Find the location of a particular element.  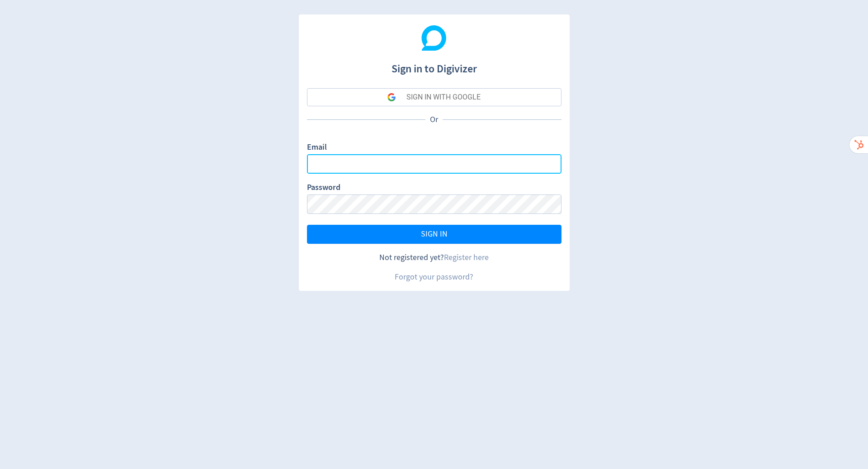

div: Not registered yet? is located at coordinates (434, 257).